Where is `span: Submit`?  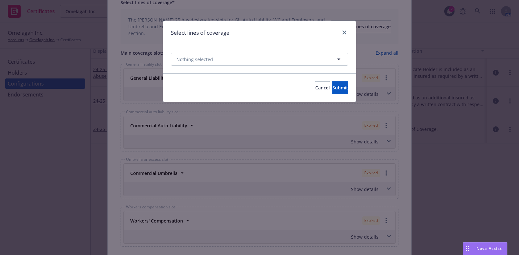
span: Submit is located at coordinates (340, 88).